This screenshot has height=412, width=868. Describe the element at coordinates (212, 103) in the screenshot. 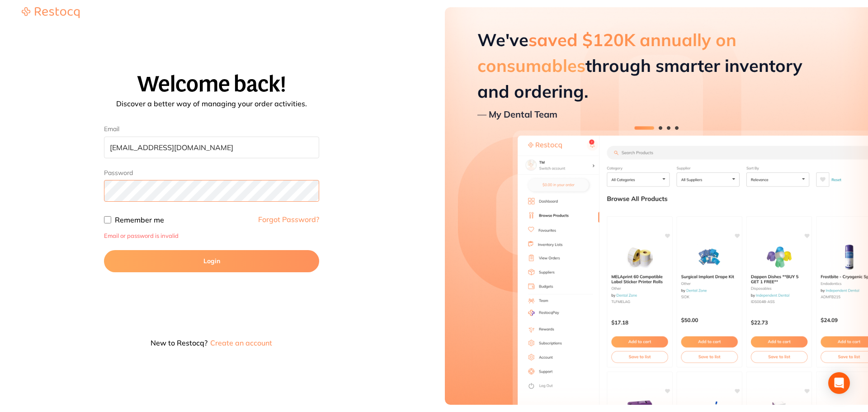

I see `p: Discover a better way of managing your order activities.` at that location.